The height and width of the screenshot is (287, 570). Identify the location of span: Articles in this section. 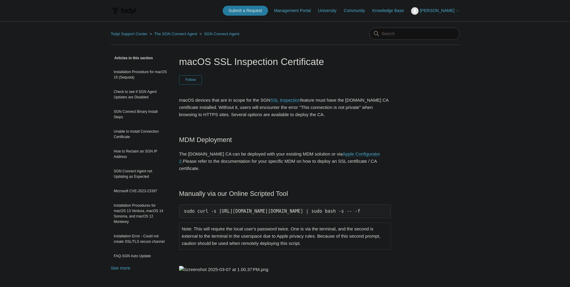
(132, 58).